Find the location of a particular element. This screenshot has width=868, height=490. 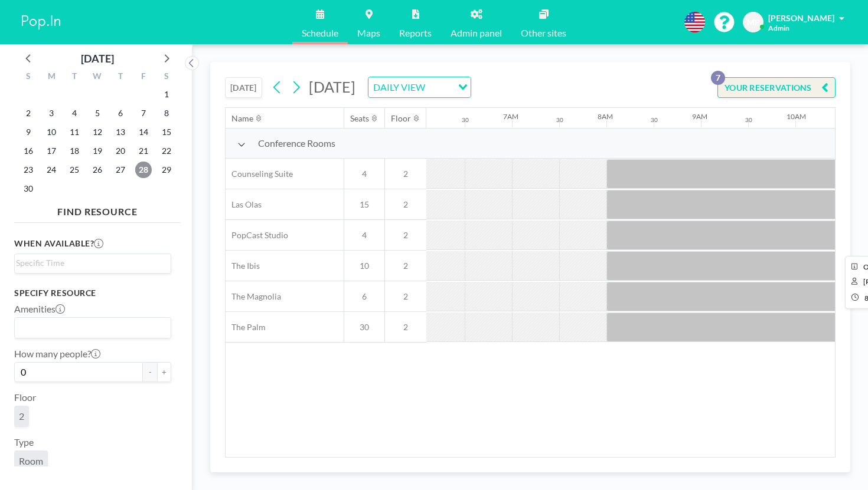

span: Wednesday, November 26, 2025 is located at coordinates (98, 170).